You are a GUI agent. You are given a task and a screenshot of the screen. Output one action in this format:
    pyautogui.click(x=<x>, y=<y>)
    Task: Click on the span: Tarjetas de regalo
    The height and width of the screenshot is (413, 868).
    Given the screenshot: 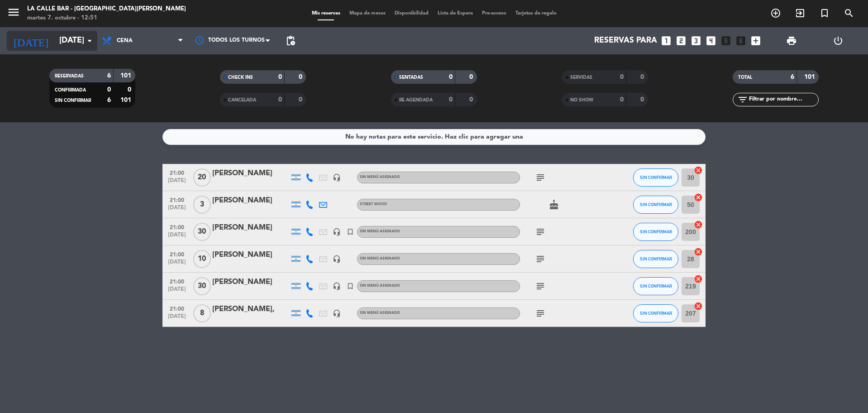 What is the action you would take?
    pyautogui.click(x=536, y=13)
    